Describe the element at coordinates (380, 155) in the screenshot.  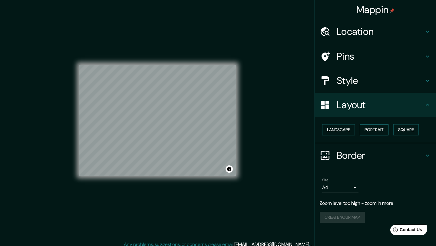
I see `h4: Border` at that location.